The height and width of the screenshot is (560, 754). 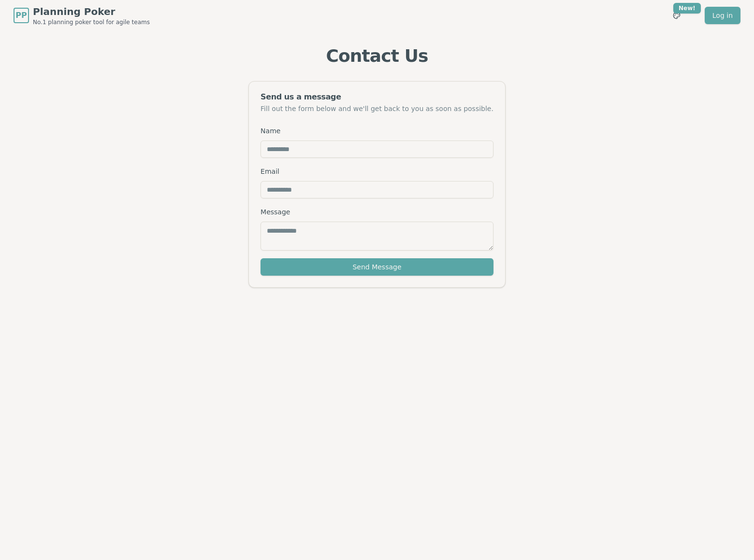 I want to click on label: Name, so click(x=270, y=131).